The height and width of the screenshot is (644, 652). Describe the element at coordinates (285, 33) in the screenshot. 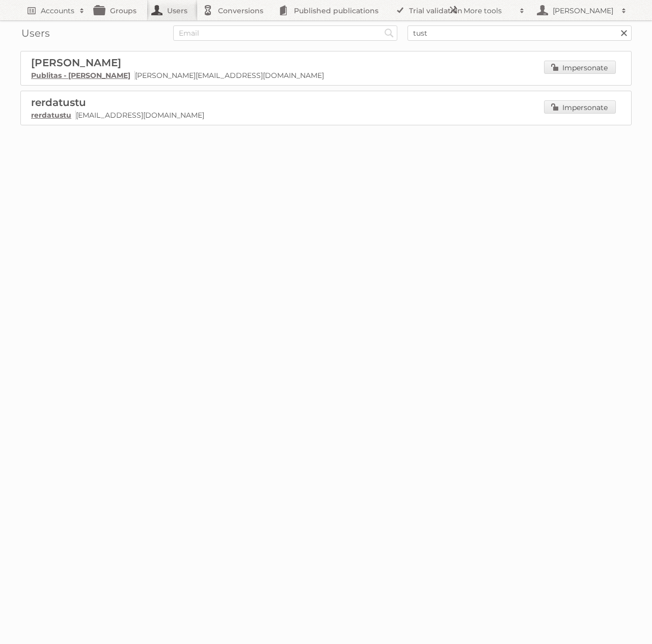

I see `input: Email` at that location.